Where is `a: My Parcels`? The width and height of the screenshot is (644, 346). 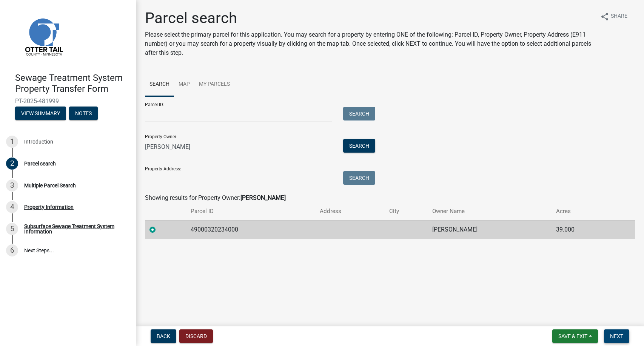 a: My Parcels is located at coordinates (214, 85).